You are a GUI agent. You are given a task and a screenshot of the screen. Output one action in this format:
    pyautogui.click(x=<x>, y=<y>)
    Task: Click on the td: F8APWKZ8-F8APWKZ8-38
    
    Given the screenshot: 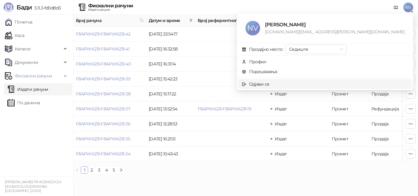 What is the action you would take?
    pyautogui.click(x=110, y=94)
    